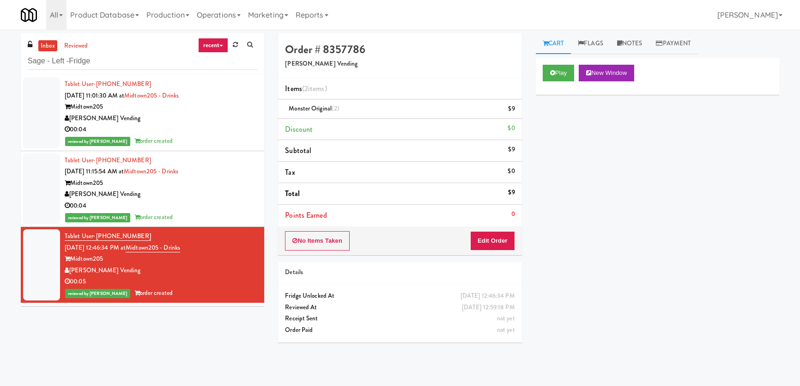  Describe the element at coordinates (493, 241) in the screenshot. I see `button: Edit Order` at that location.